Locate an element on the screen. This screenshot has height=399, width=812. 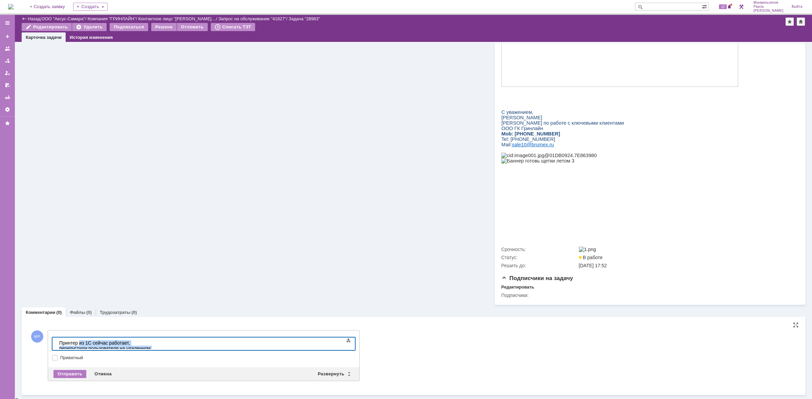
a: Трудозатраты is located at coordinates (115, 312).